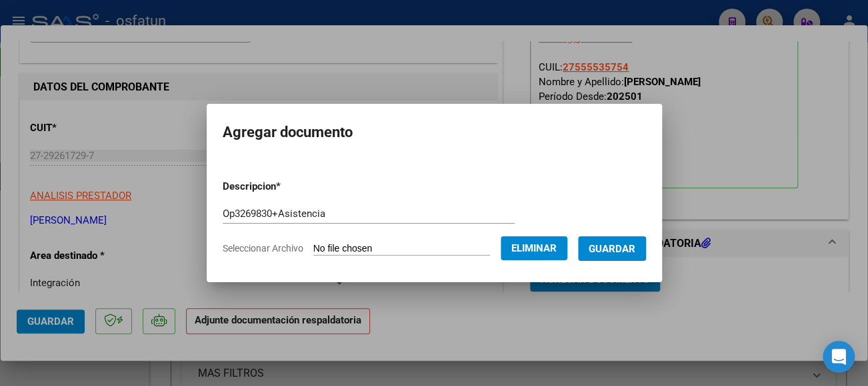  Describe the element at coordinates (533, 248) in the screenshot. I see `span: Eliminar` at that location.